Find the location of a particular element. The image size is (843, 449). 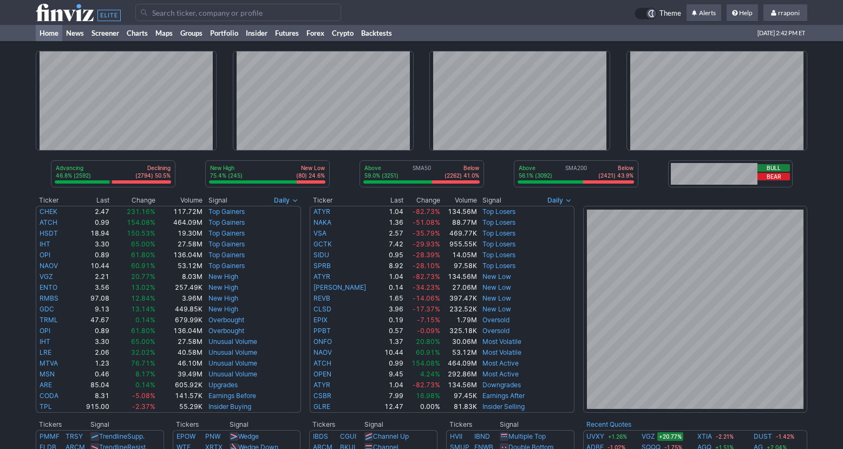

a: VGZ is located at coordinates (648, 436).